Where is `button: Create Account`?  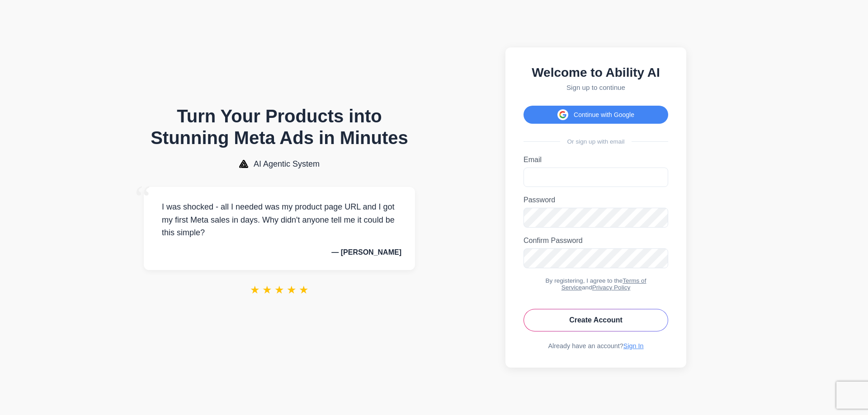 button: Create Account is located at coordinates (596, 320).